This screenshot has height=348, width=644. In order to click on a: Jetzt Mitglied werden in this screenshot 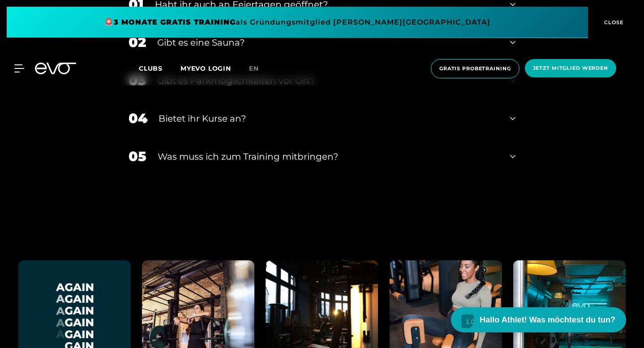, I will do `click(571, 69)`.